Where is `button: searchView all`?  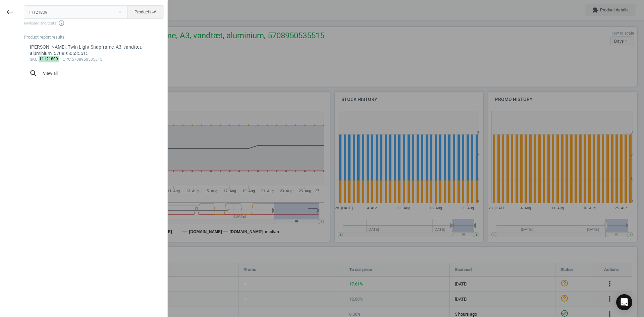
button: searchView all is located at coordinates (94, 73).